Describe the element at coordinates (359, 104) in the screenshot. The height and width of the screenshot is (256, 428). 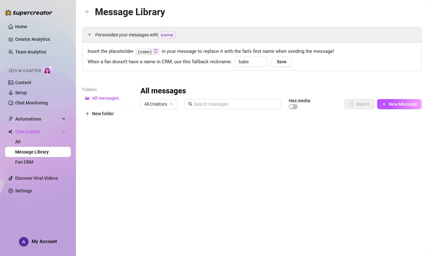
I see `button: Import` at that location.